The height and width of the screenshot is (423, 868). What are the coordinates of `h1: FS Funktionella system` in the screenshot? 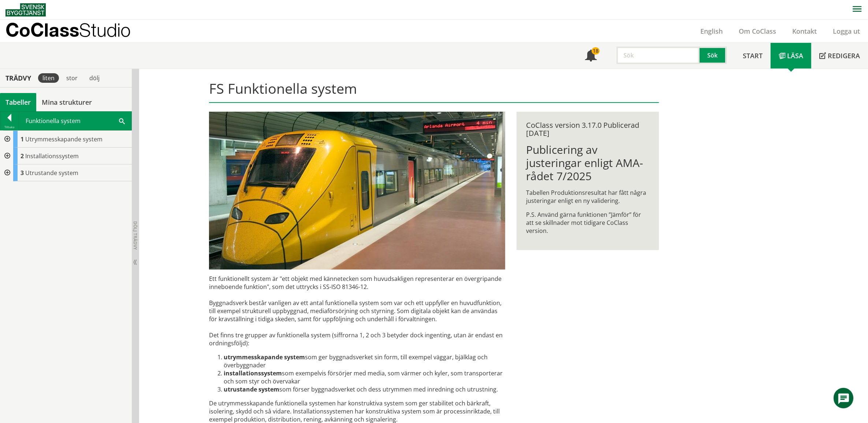 It's located at (434, 92).